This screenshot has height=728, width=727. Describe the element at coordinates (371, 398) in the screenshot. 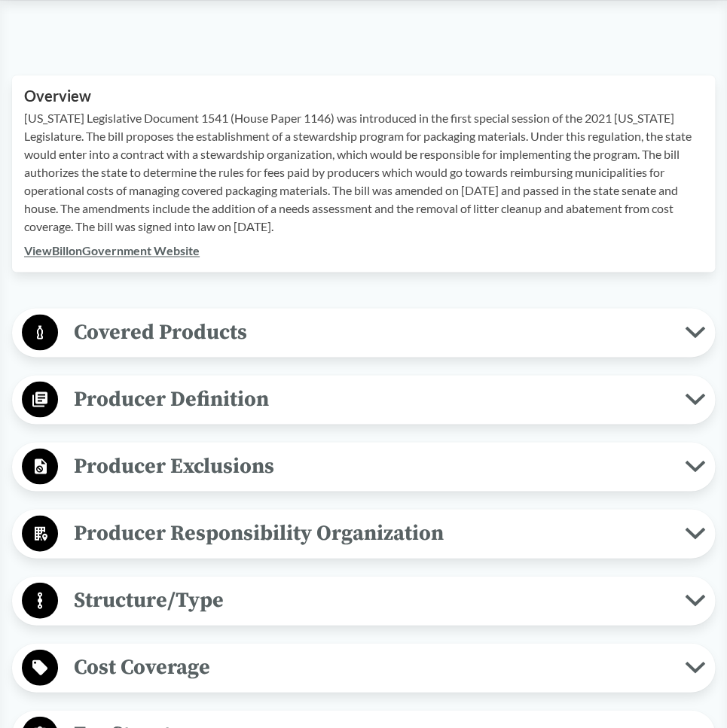

I see `span: Producer Definition` at that location.